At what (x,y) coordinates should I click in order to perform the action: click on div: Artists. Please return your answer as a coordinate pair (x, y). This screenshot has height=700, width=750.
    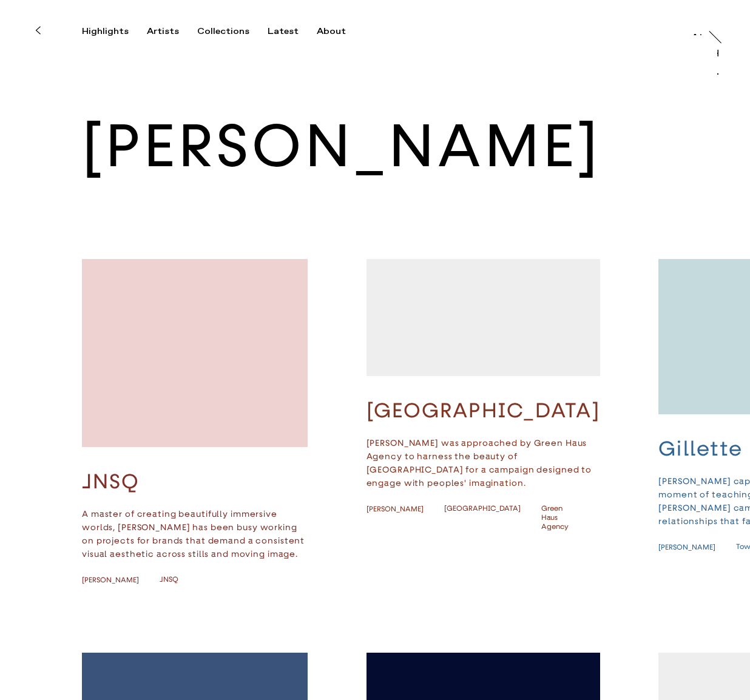
    Looking at the image, I should click on (163, 31).